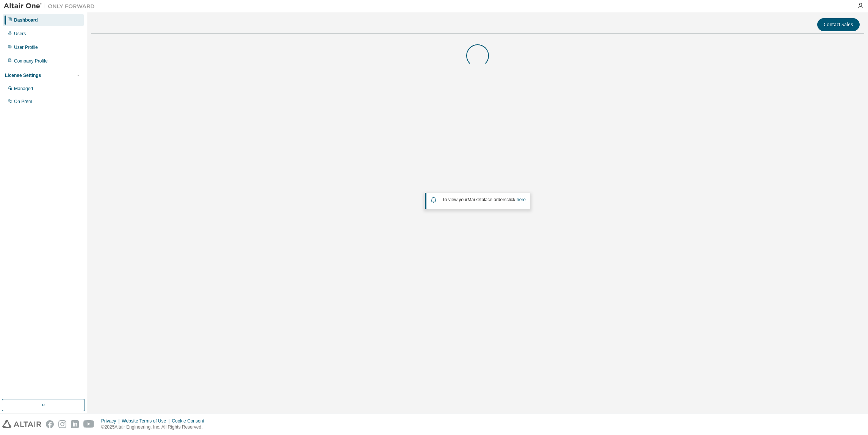 This screenshot has height=435, width=868. What do you see at coordinates (31, 61) in the screenshot?
I see `div: Company Profile` at bounding box center [31, 61].